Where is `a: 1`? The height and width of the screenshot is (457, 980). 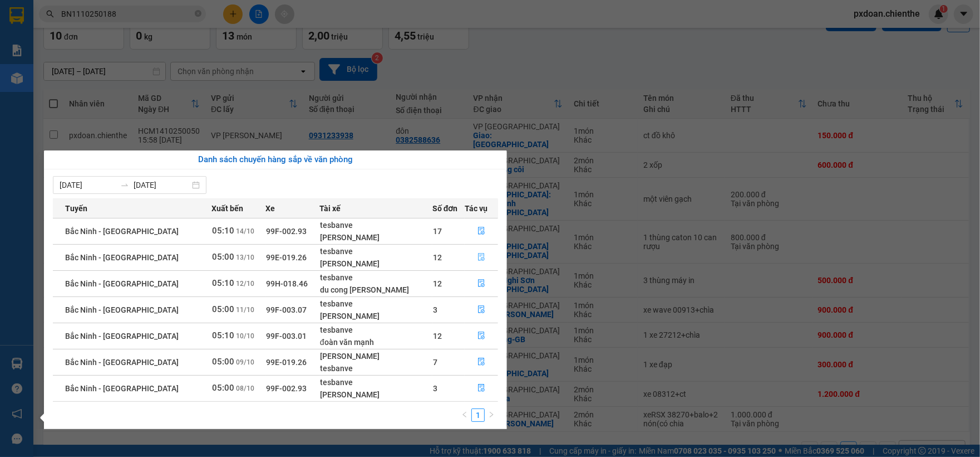 a: 1 is located at coordinates (478, 415).